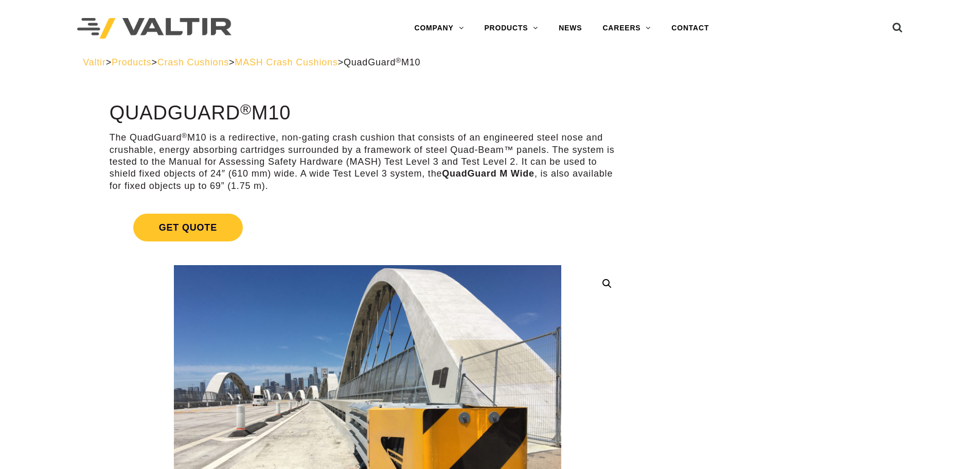  I want to click on span: Get Quote, so click(188, 227).